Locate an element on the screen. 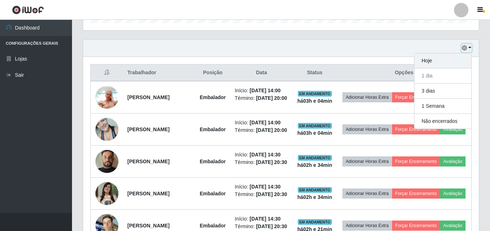 This screenshot has width=490, height=231. button: 1 Semana is located at coordinates (443, 106).